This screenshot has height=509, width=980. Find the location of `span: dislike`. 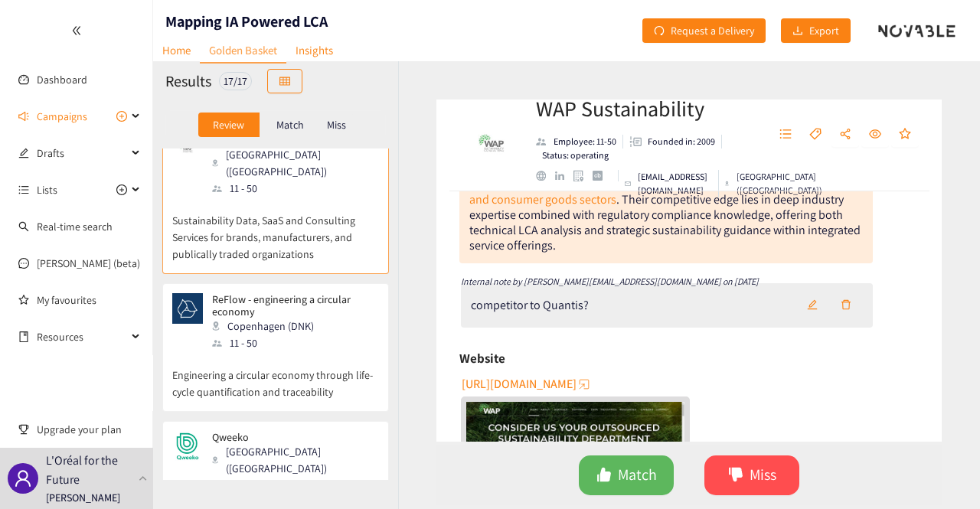

span: dislike is located at coordinates (736, 475).